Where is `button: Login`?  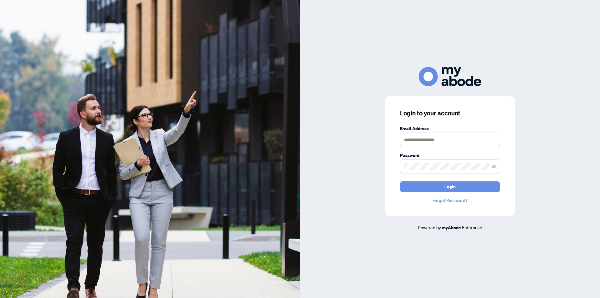
button: Login is located at coordinates (450, 187).